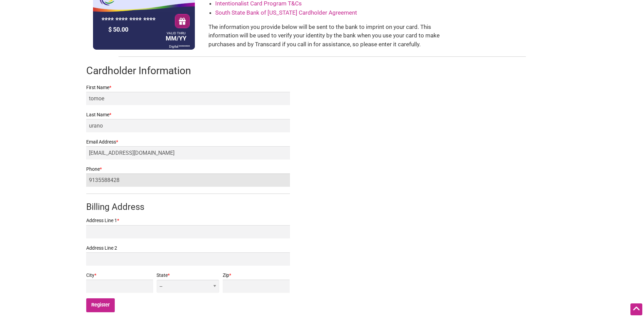  I want to click on label: Address Line 2, so click(188, 247).